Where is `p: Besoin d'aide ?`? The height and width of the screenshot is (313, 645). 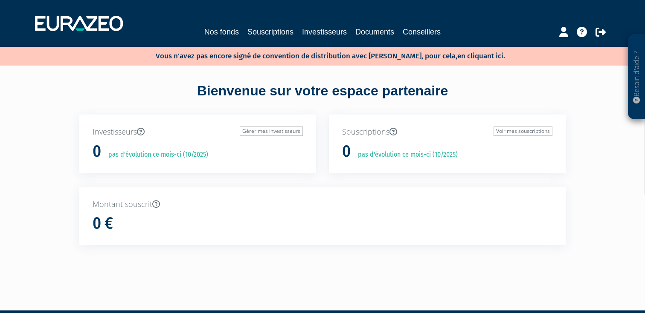 p: Besoin d'aide ? is located at coordinates (636, 77).